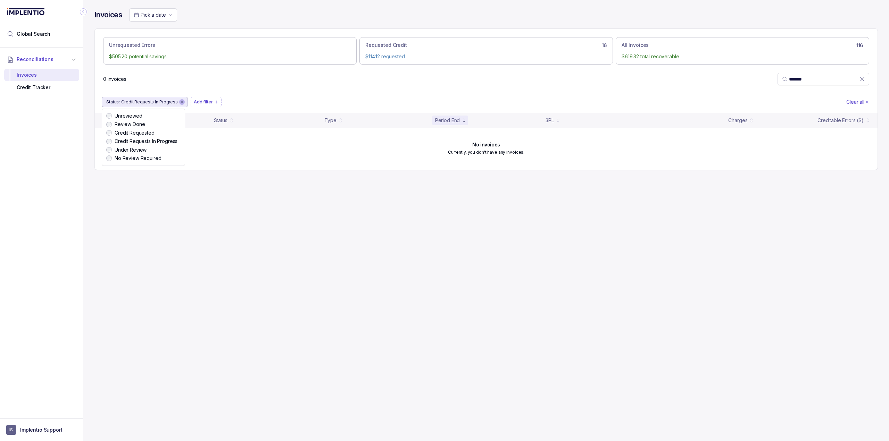 Image resolution: width=889 pixels, height=441 pixels. Describe the element at coordinates (473, 102) in the screenshot. I see `ul: Filter Group` at that location.